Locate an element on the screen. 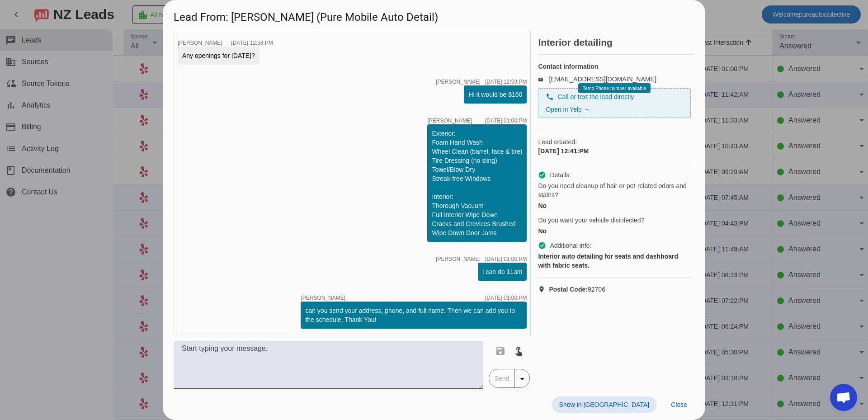 This screenshot has height=420, width=868. mat-icon: email is located at coordinates (544, 79).